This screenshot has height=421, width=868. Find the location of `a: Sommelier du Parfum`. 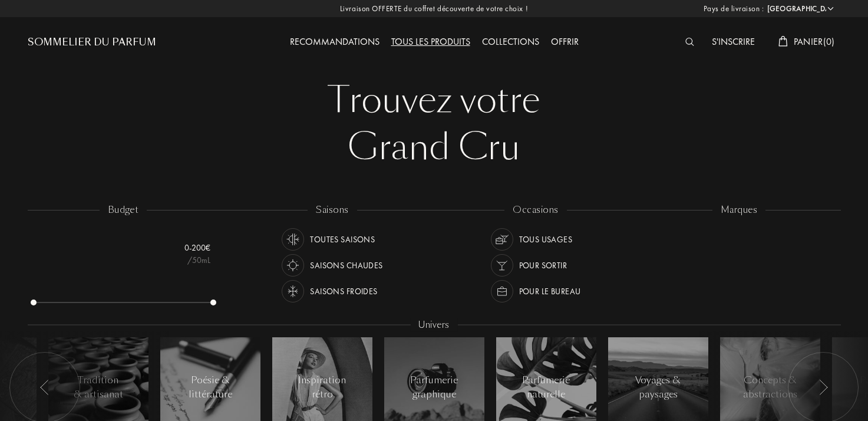

a: Sommelier du Parfum is located at coordinates (92, 42).